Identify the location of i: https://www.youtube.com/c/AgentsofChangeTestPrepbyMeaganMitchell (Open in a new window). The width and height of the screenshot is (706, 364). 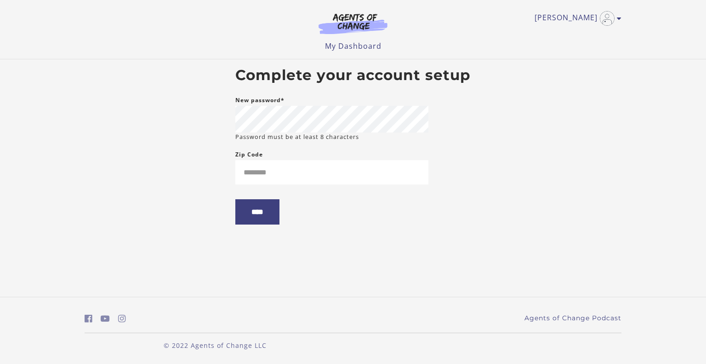
(105, 318).